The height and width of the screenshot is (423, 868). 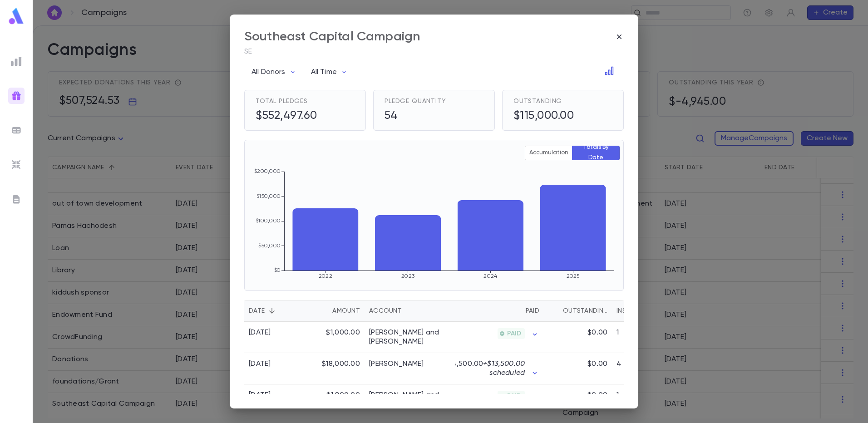 What do you see at coordinates (269, 246) in the screenshot?
I see `tspan: $50,000` at bounding box center [269, 246].